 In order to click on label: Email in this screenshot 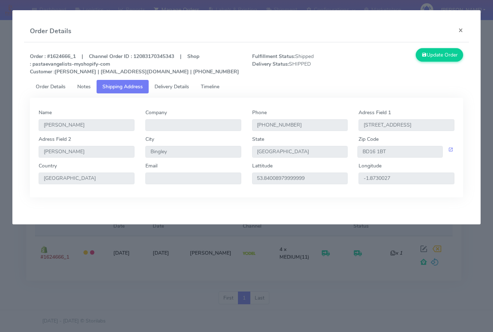, I will do `click(151, 166)`.